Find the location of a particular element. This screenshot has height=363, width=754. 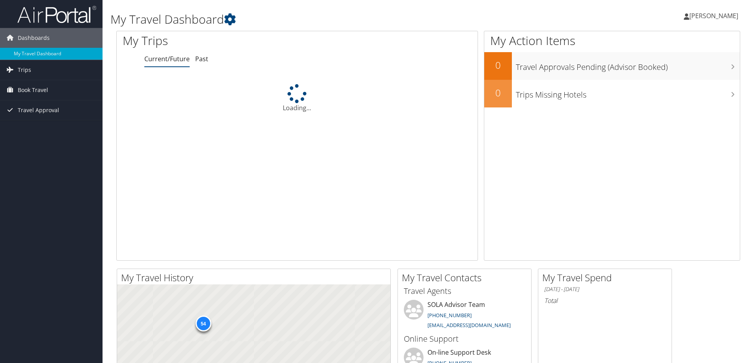

h3: Trips Missing Hotels is located at coordinates (628, 93).